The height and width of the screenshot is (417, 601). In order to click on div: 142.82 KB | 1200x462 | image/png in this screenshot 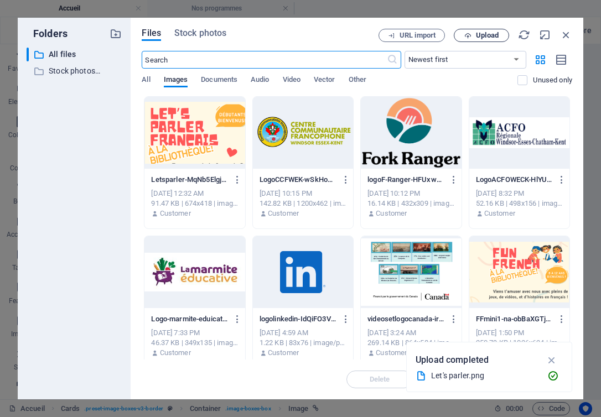, I will do `click(303, 204)`.